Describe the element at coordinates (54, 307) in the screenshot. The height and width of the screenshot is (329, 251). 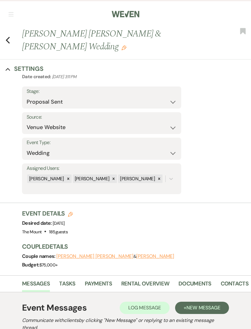
I see `h1: Event Messages` at that location.